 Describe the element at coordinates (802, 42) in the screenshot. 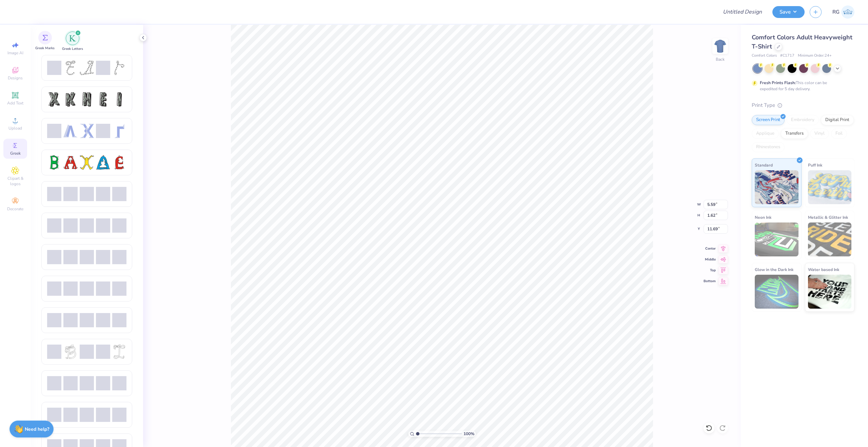

I see `span: Comfort Colors Adult Heavyweight T-Shirt` at that location.